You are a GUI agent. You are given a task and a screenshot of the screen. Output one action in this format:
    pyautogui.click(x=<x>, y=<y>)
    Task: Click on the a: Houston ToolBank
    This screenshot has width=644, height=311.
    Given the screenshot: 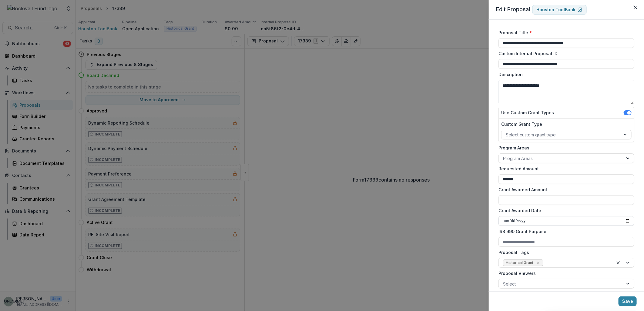 What is the action you would take?
    pyautogui.click(x=559, y=10)
    